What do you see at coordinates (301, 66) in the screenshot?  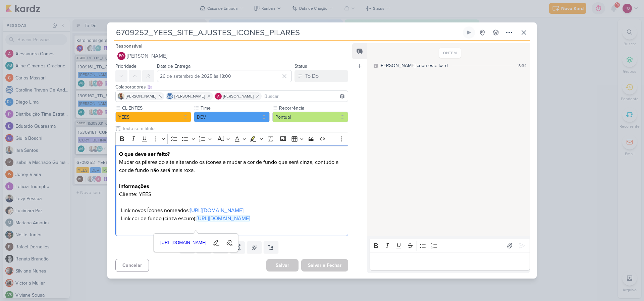 I see `label: Status` at bounding box center [301, 66].